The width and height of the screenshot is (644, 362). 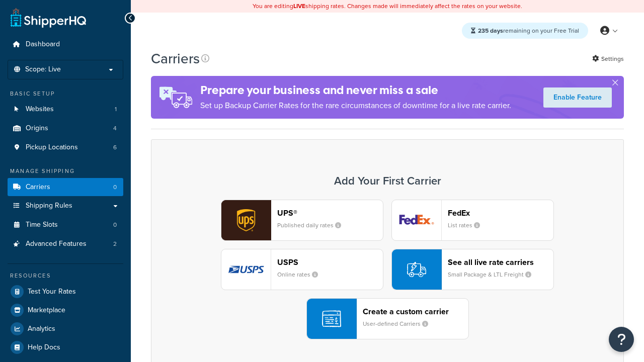 What do you see at coordinates (56, 244) in the screenshot?
I see `span: Advanced Features` at bounding box center [56, 244].